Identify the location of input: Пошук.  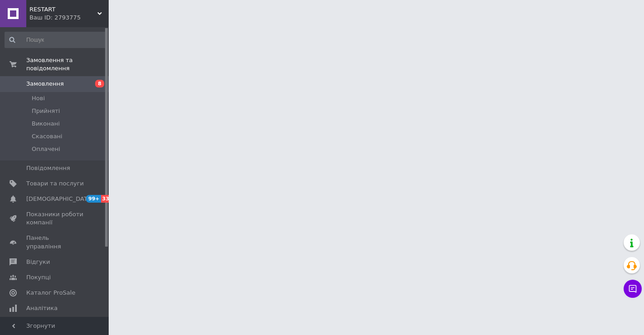
(56, 40).